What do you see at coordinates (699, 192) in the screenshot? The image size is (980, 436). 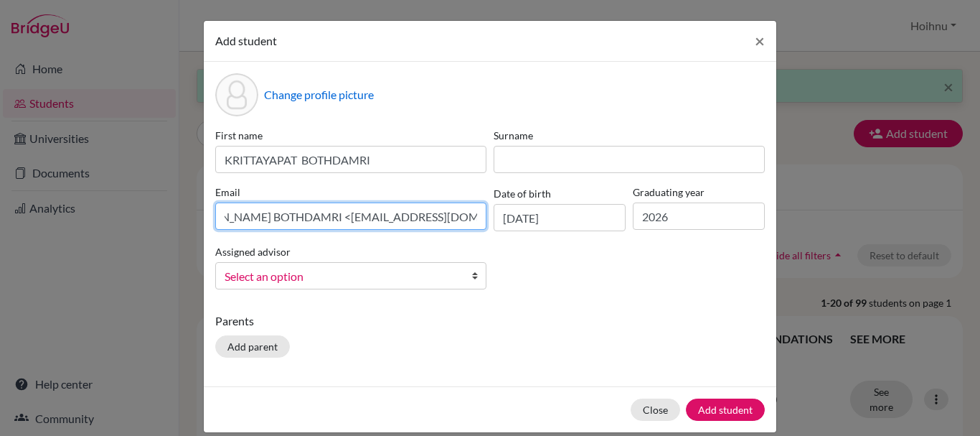 I see `label: Graduating year` at bounding box center [699, 192].